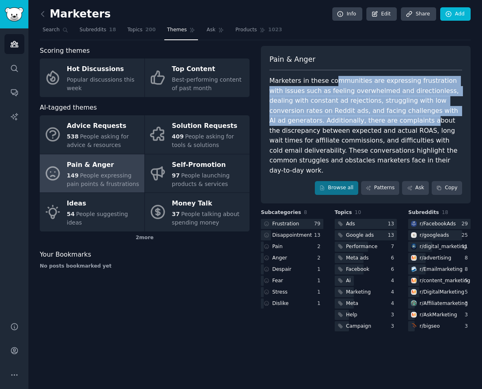 Image resolution: width=482 pixels, height=389 pixels. I want to click on span: 37, so click(176, 214).